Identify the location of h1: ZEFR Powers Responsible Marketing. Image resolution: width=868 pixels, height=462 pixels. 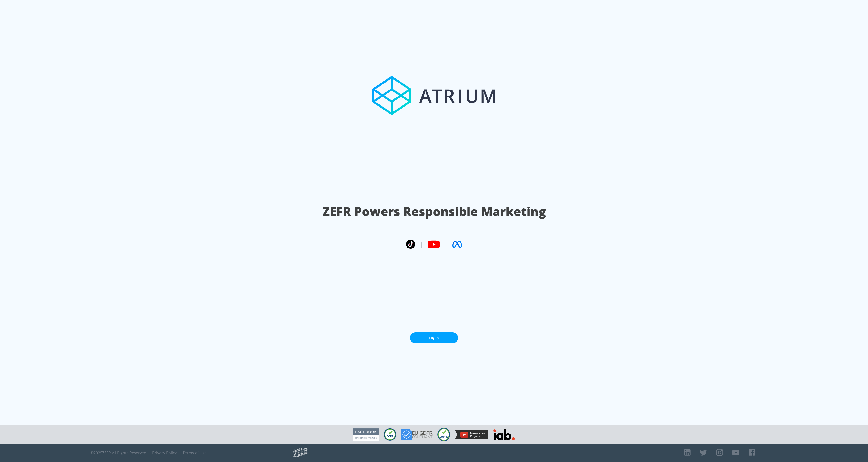
(434, 212).